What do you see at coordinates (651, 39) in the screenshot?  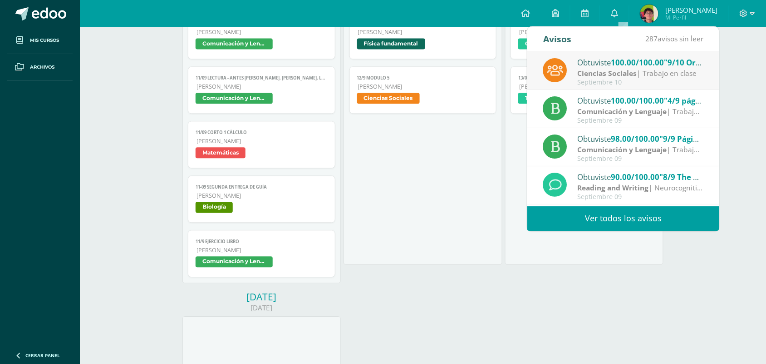 I see `span: 287` at bounding box center [651, 39].